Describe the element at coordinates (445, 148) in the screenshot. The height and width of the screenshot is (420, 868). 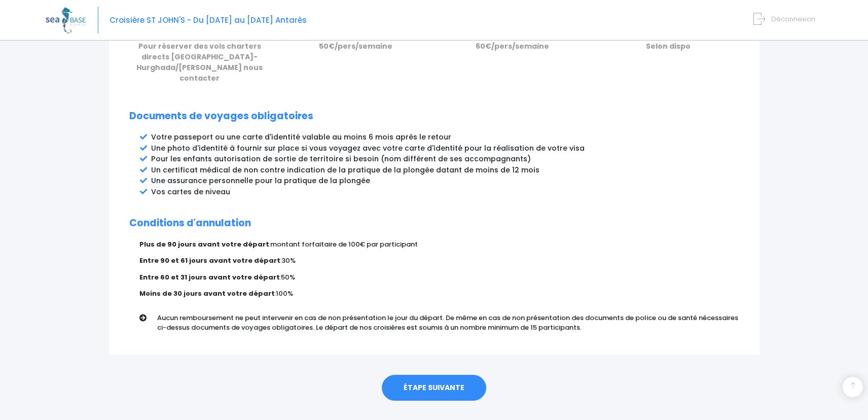
I see `li: Une photo d'identité à fournir sur place si vous voyagez avec votre carte d'identité pour la réal...` at that location.